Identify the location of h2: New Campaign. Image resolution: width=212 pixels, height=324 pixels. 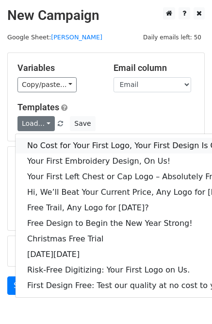
(106, 16).